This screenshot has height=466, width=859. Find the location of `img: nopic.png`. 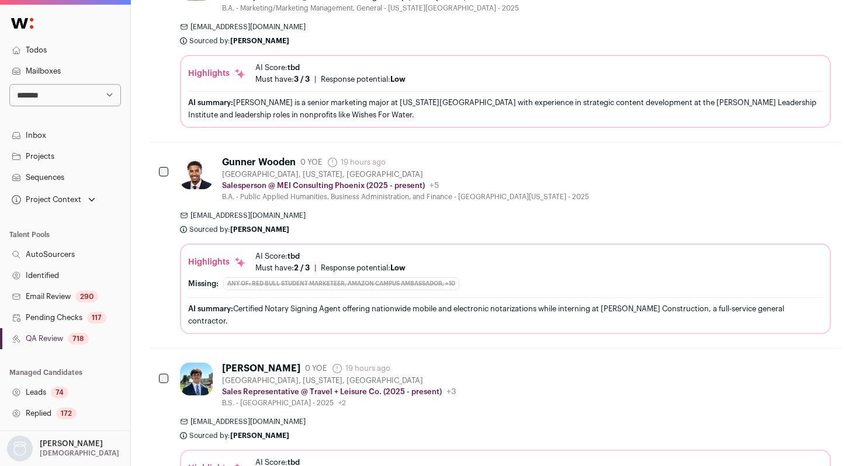

img: nopic.png is located at coordinates (20, 449).